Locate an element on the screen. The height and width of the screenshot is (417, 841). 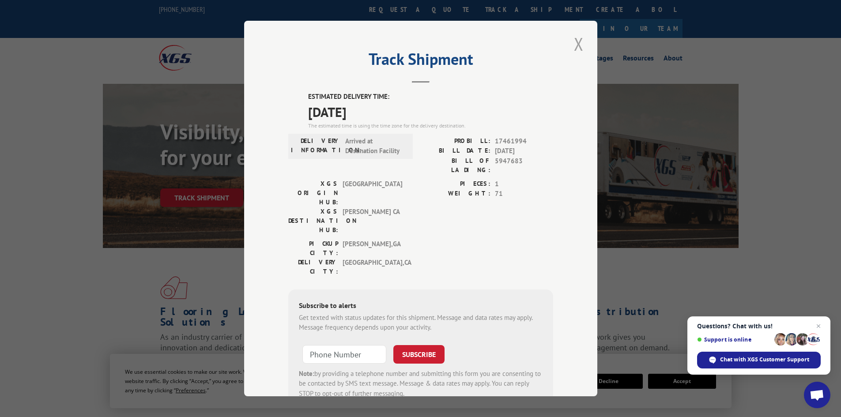
div: Subscribe to alerts is located at coordinates (421, 306).